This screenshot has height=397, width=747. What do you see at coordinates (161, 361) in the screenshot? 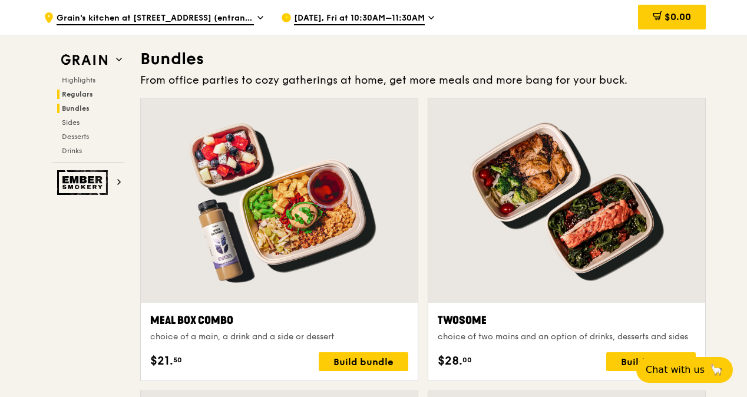
I see `span: $21.` at bounding box center [161, 361].